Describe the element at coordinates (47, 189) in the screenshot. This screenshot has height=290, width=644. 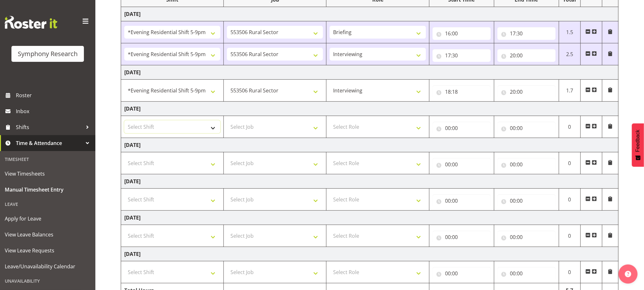
I see `a: Manual Timesheet Entry` at that location.